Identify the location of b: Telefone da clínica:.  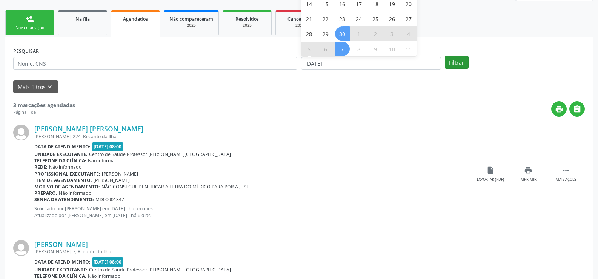
(60, 160).